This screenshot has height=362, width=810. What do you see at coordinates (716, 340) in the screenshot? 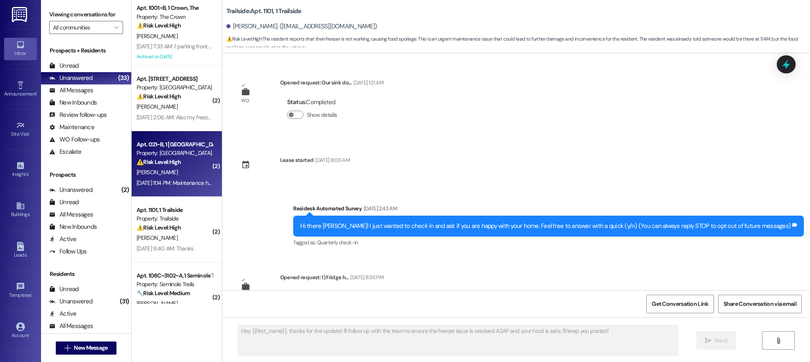
I see `button: Send` at bounding box center [716, 340].